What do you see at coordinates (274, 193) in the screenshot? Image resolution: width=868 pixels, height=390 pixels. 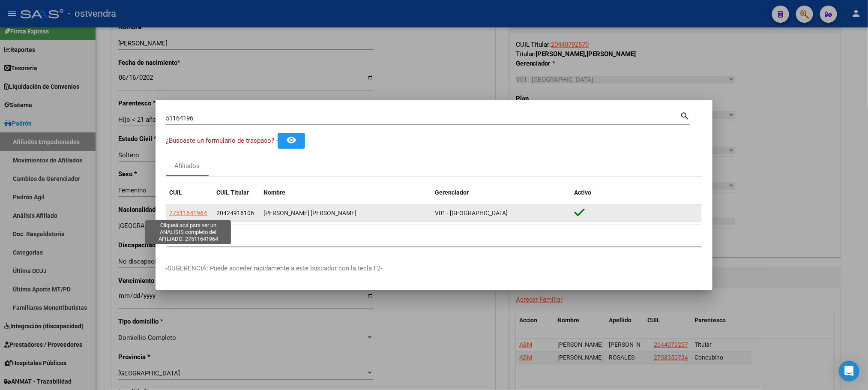 I see `span: Nombre` at bounding box center [274, 193].